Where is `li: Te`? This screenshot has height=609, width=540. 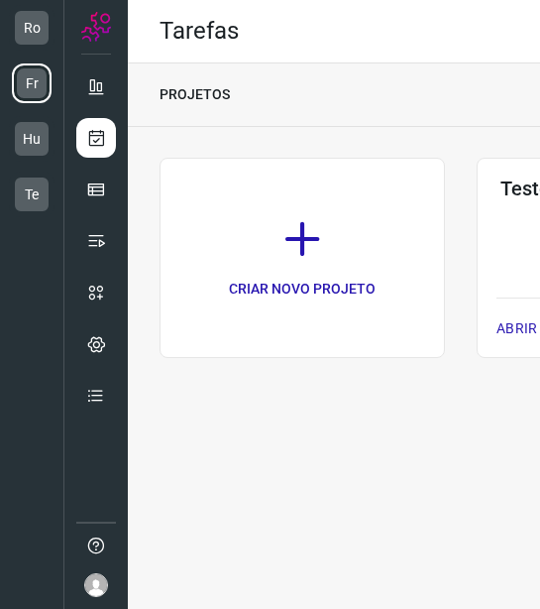
li: Te is located at coordinates (32, 194).